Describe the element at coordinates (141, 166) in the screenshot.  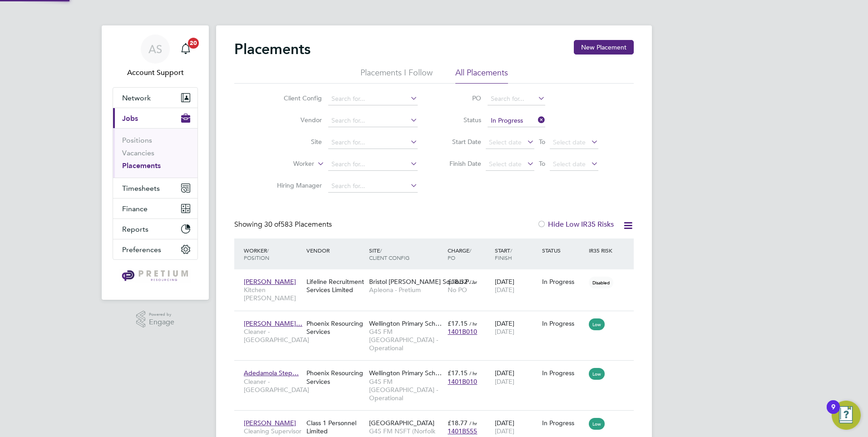
I see `a: Placements` at that location.